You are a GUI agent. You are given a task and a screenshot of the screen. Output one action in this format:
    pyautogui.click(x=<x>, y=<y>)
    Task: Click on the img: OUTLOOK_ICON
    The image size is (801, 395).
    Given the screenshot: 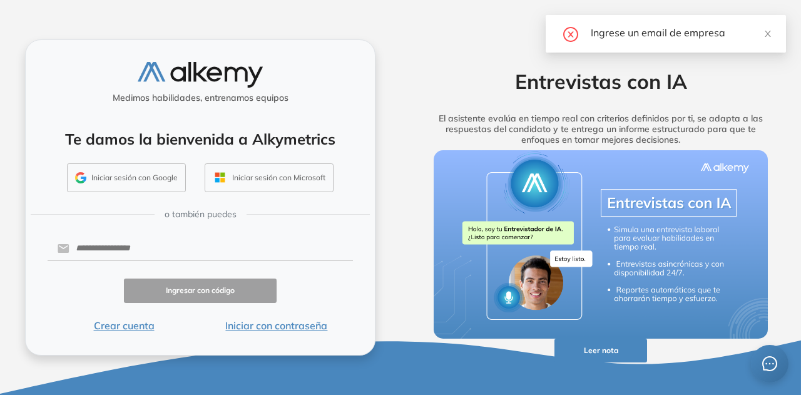 What is the action you would take?
    pyautogui.click(x=220, y=177)
    